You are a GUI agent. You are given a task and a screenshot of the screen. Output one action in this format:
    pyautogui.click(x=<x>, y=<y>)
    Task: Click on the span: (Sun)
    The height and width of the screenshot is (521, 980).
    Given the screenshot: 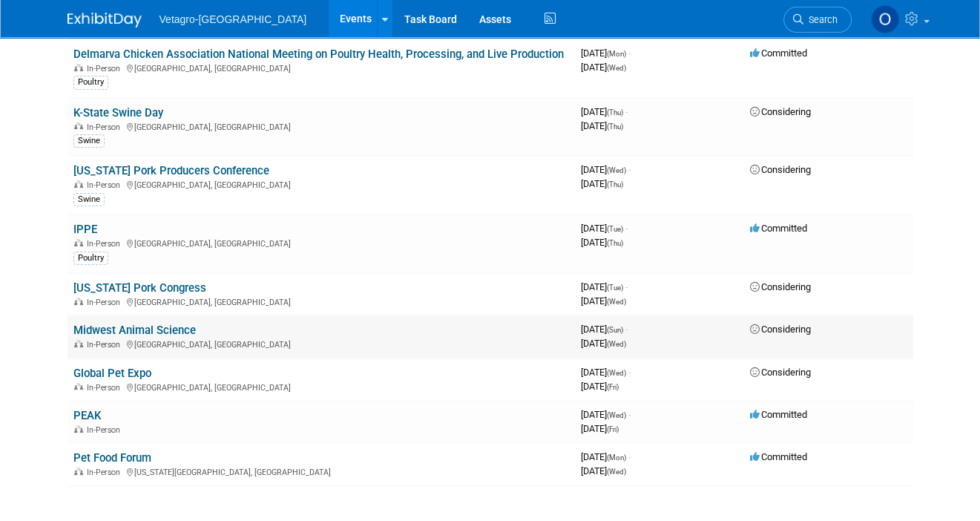 What is the action you would take?
    pyautogui.click(x=615, y=330)
    